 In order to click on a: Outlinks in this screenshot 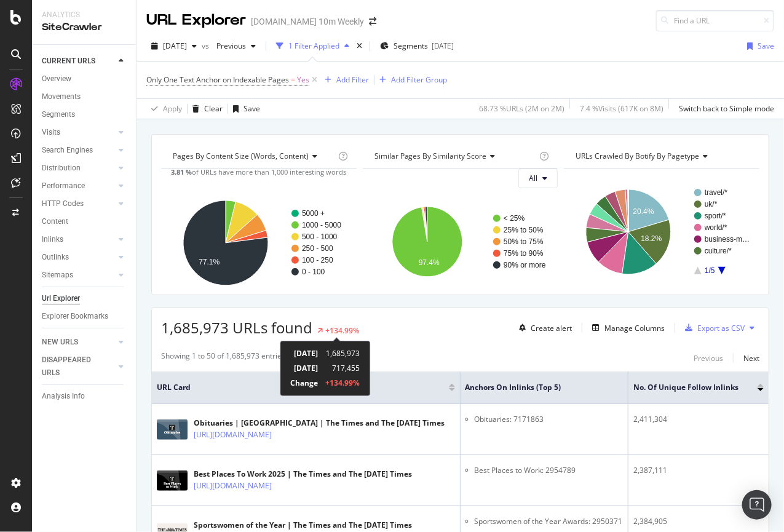, I will do `click(78, 257)`.